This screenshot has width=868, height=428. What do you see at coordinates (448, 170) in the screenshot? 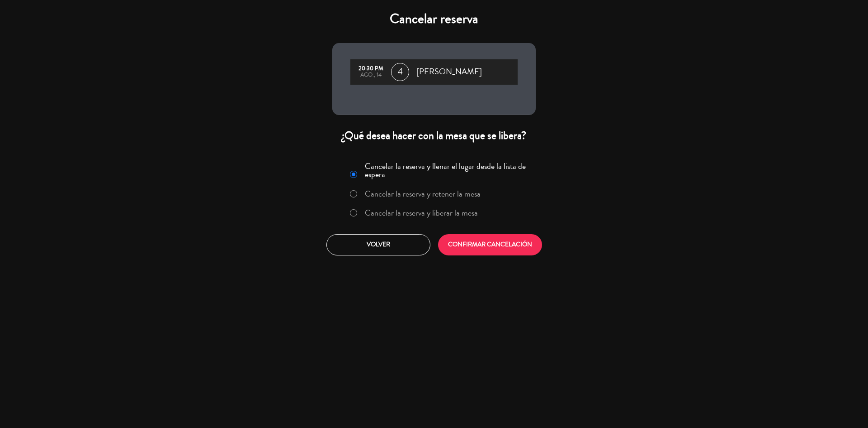
I see `label: Cancelar la reserva y llenar el lugar desde la lista de espera` at bounding box center [448, 170].